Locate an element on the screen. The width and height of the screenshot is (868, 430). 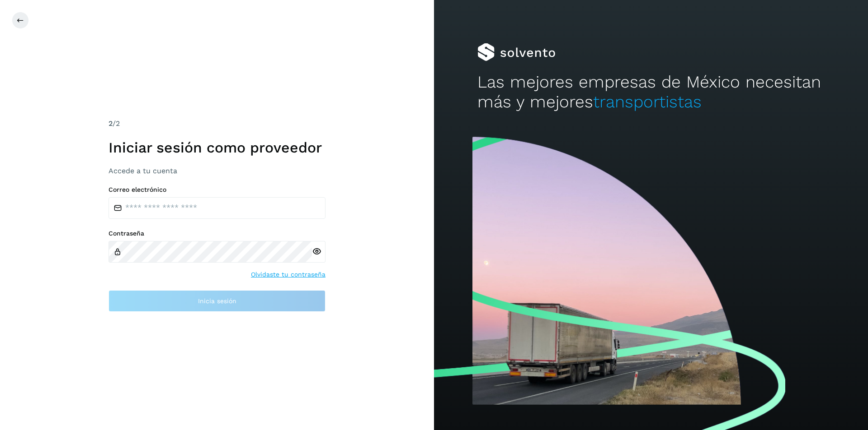
h3: Accede a tu cuenta is located at coordinates (217, 171).